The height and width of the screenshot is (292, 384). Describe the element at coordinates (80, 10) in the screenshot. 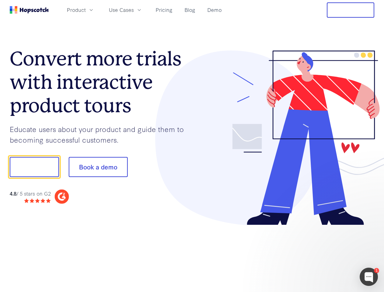

I see `button: Product` at that location.